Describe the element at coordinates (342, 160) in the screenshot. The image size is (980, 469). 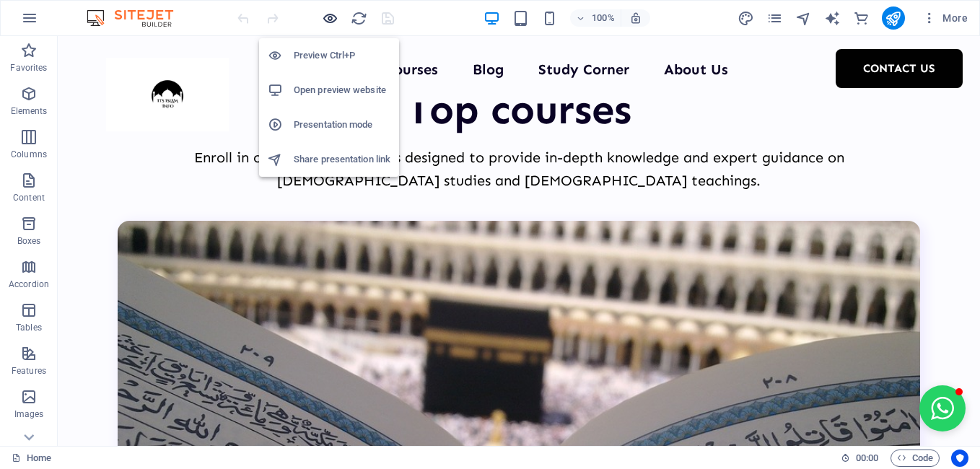
I see `h6: Share presentation link` at that location.